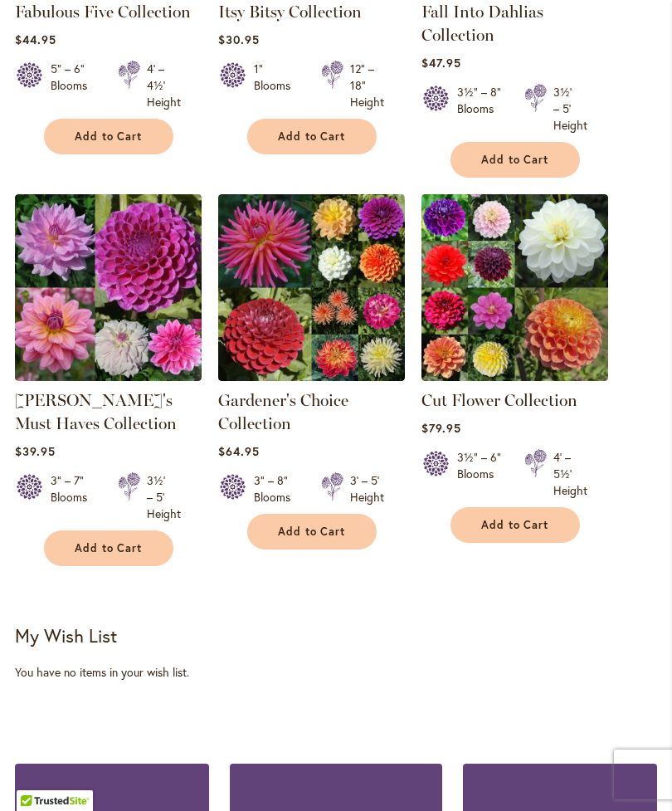 This screenshot has height=811, width=672. I want to click on span: $64.95, so click(239, 451).